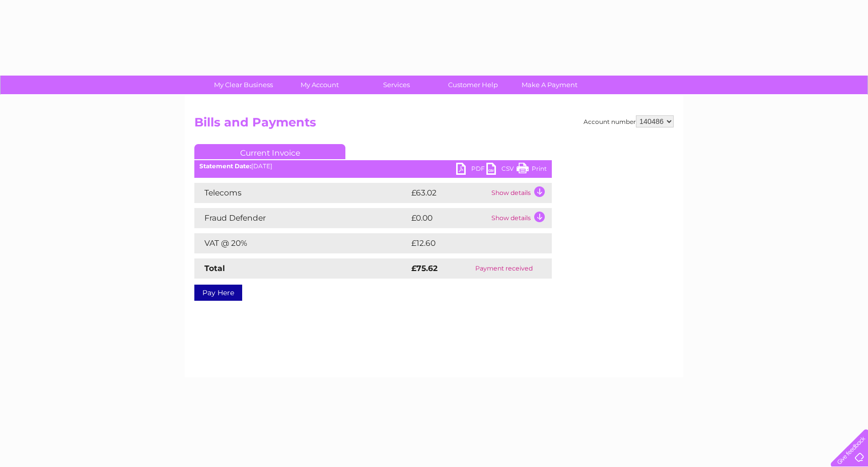  Describe the element at coordinates (470, 243) in the screenshot. I see `td: £12.60` at that location.